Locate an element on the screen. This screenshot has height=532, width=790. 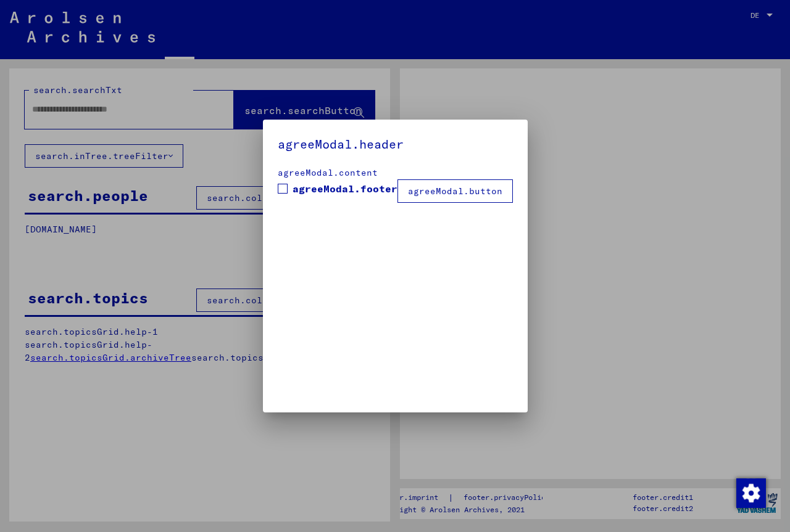
img: Внести поправки в соглашение is located at coordinates (751, 493).